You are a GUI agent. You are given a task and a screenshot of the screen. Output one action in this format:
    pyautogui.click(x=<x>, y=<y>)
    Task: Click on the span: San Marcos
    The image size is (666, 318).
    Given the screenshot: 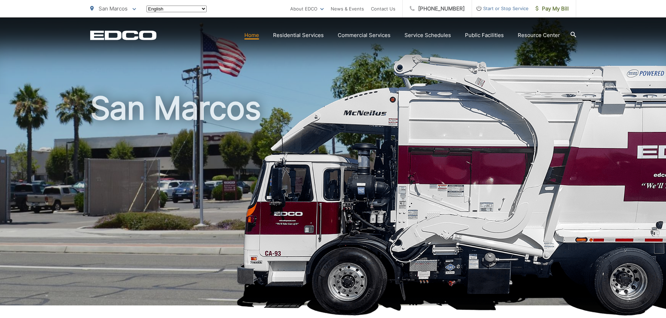 What is the action you would take?
    pyautogui.click(x=113, y=8)
    